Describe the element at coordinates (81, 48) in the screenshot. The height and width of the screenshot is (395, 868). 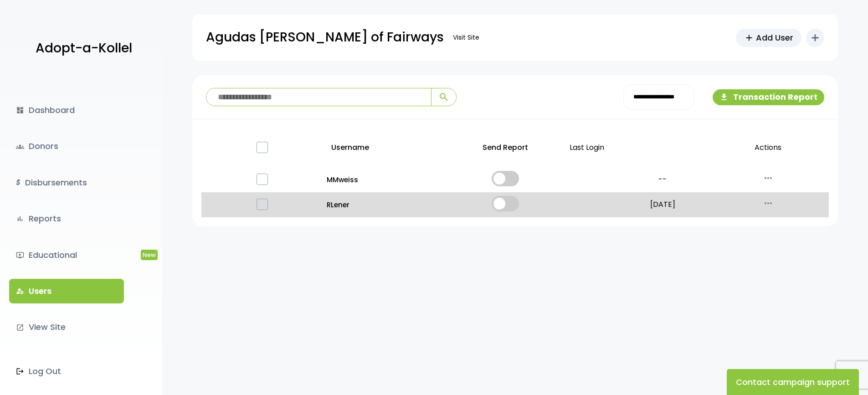
I see `a: Adopt-a-Kollel` at that location.